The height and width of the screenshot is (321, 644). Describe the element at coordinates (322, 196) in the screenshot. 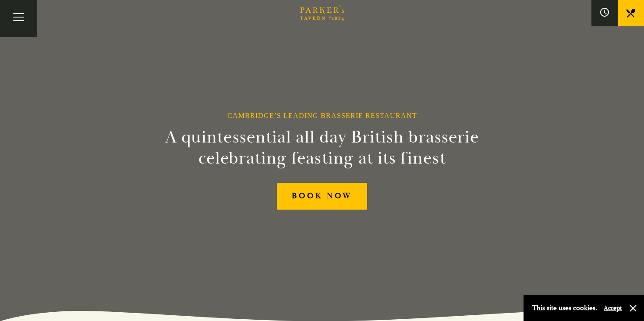

I see `a: BOOK NOW` at that location.